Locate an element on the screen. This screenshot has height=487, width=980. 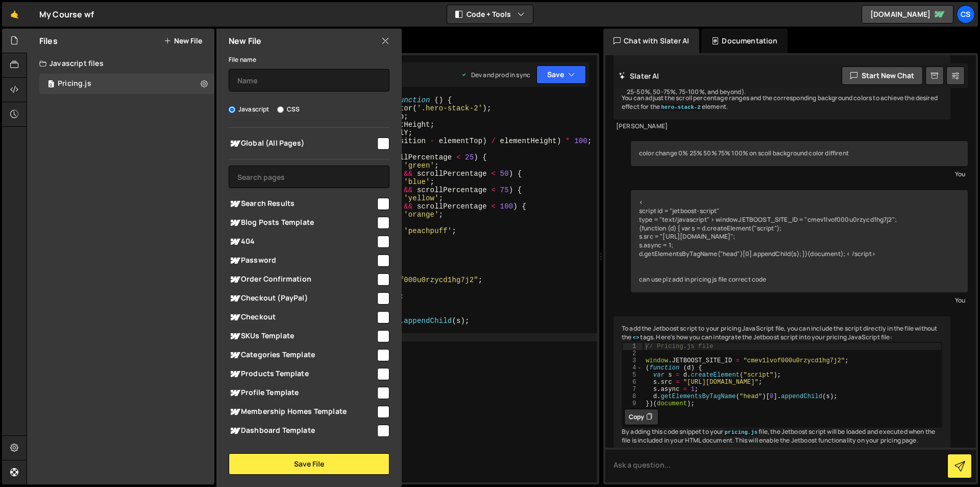
span: Dashboard Template is located at coordinates (303, 431).